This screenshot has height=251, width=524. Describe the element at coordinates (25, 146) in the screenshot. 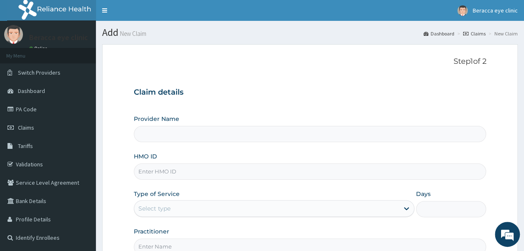

I see `span: Tariffs` at that location.